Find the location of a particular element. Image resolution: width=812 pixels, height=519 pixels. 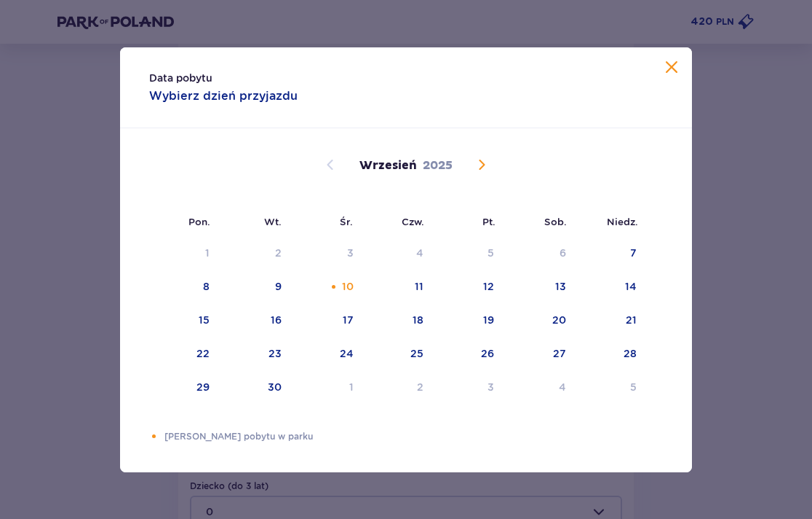

td: Choose czwartek, 25 września 2025 as your check-in date. It’s available. is located at coordinates (399, 354).